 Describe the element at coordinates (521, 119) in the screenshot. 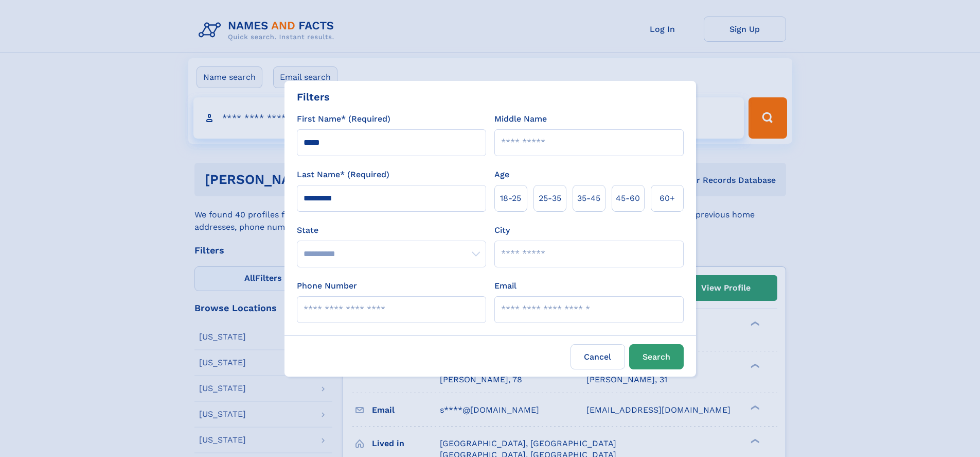

I see `label: Middle Name` at that location.